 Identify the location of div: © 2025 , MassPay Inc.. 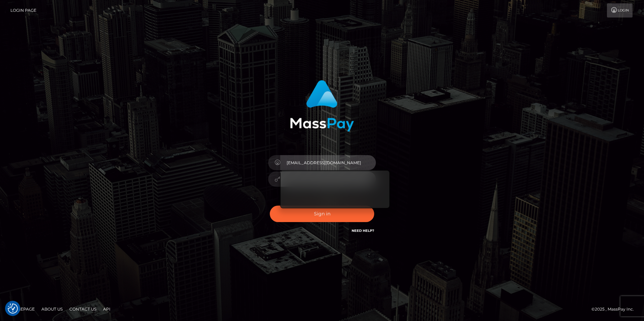
(615, 310).